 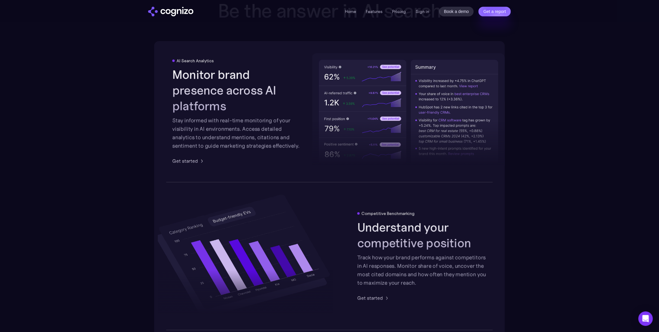 I want to click on a: Book a demo, so click(x=456, y=11).